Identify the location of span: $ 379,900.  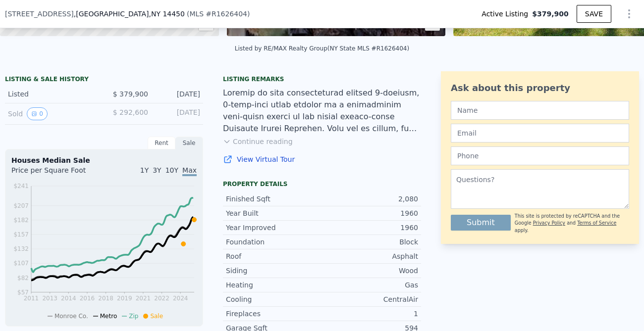
(130, 94).